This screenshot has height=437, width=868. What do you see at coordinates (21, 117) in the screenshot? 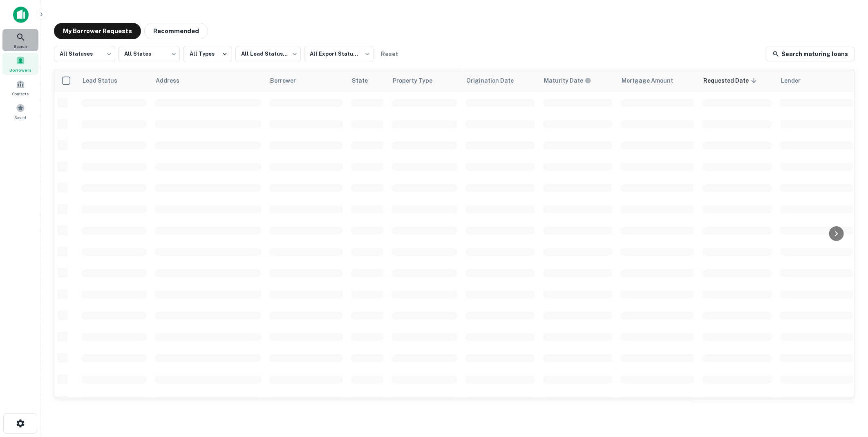
I see `span: Saved` at bounding box center [21, 117].